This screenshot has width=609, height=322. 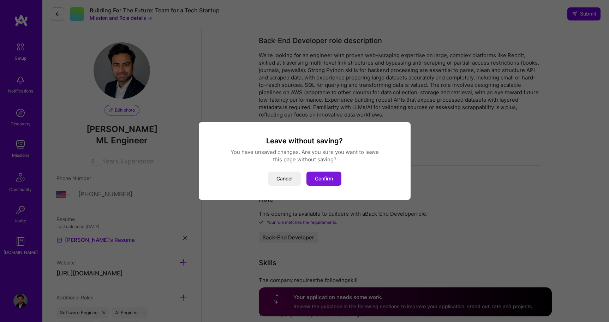 I want to click on div: You have unsaved changes. Are you sure you want to leave, so click(x=305, y=152).